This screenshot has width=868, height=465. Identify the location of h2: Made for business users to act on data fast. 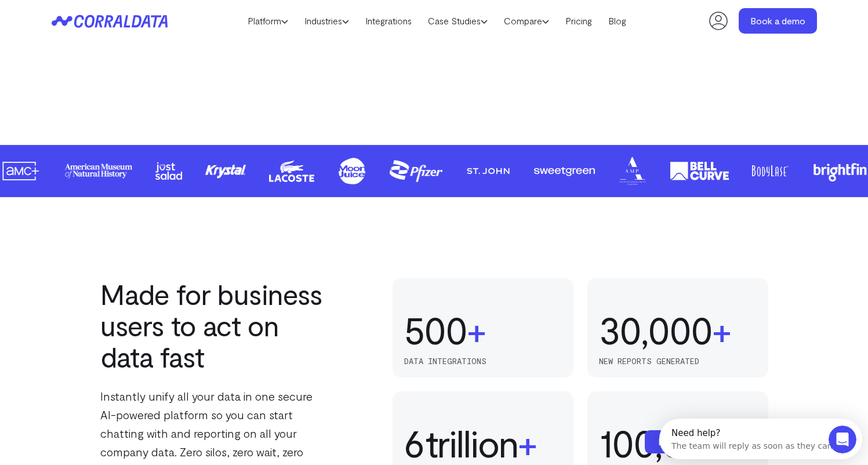
(215, 325).